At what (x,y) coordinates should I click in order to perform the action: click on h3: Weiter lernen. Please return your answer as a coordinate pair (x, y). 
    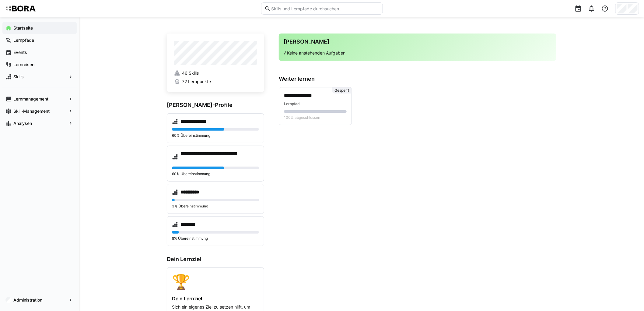
    Looking at the image, I should click on (418, 79).